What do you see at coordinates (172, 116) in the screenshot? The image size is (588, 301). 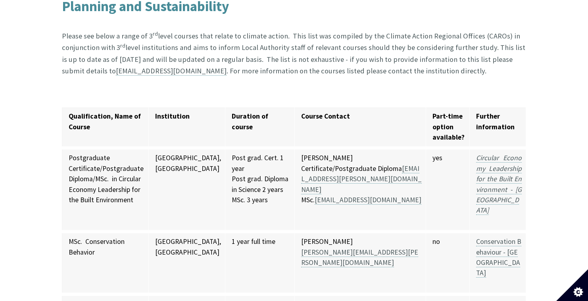 I see `strong: Institution` at bounding box center [172, 116].